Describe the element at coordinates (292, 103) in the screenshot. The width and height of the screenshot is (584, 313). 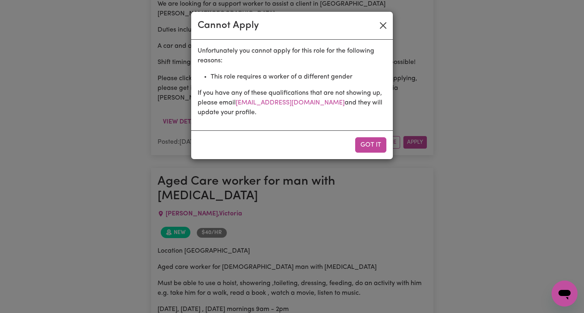
I see `p: If you have any of these qualifications that are not showing up, please email and they will updat...` at that location.